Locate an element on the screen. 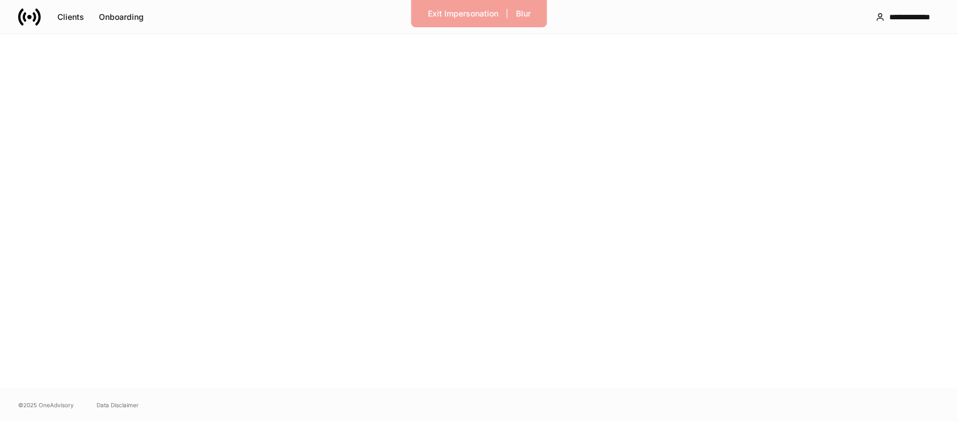  button: Onboarding is located at coordinates (121, 17).